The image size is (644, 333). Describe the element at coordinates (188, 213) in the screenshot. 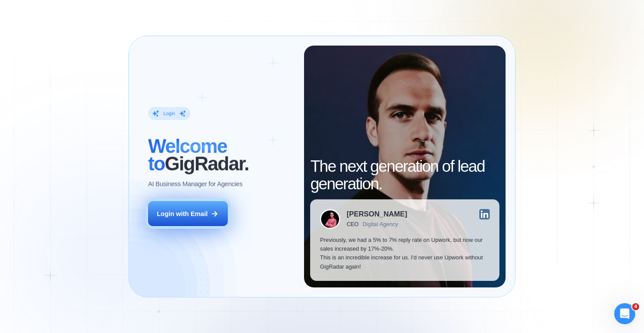

I see `button: Login with Email` at that location.